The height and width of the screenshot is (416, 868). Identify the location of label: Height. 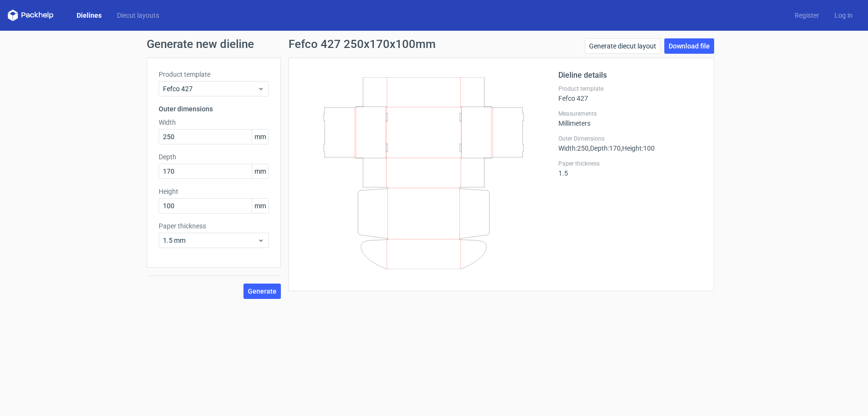
(214, 191).